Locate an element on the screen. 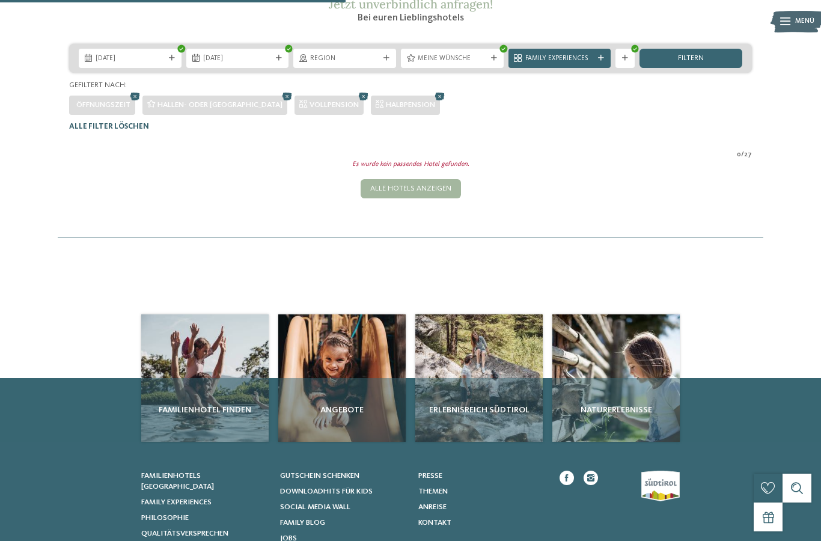 The image size is (821, 541). span: Alle Filter löschen is located at coordinates (109, 126).